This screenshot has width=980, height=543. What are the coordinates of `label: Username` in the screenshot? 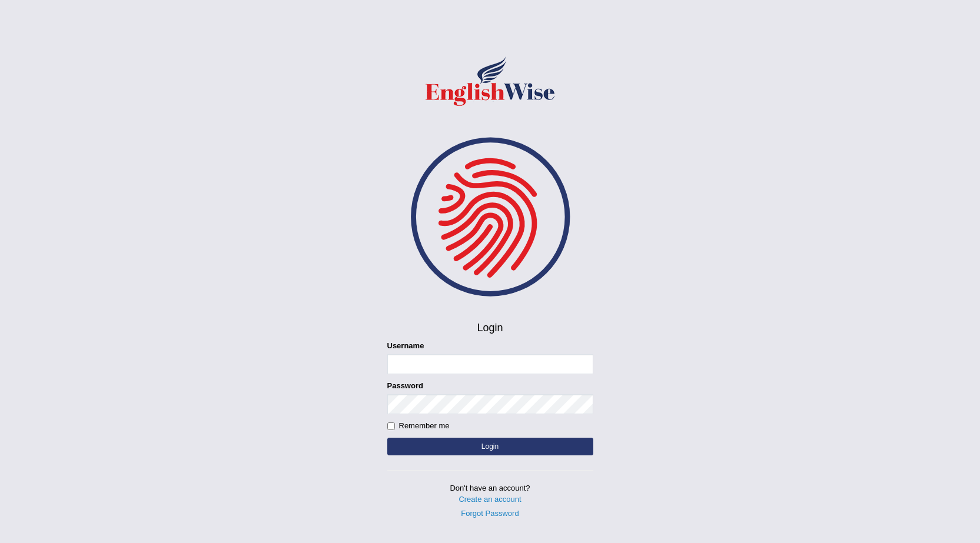 It's located at (405, 346).